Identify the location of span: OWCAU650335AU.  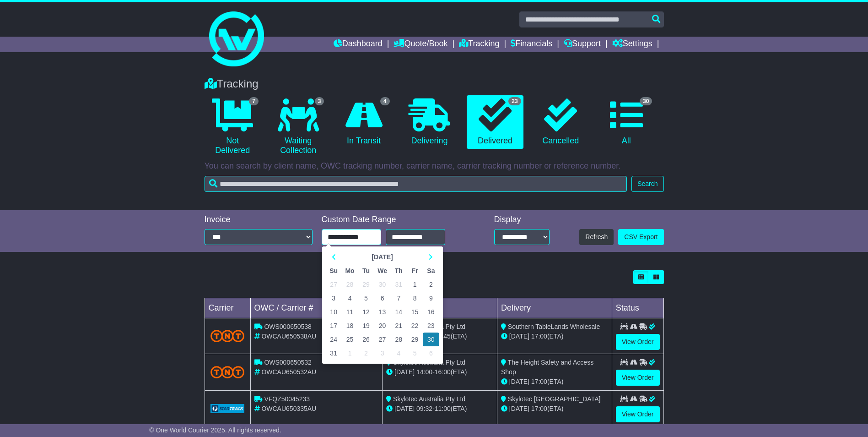
(289, 408).